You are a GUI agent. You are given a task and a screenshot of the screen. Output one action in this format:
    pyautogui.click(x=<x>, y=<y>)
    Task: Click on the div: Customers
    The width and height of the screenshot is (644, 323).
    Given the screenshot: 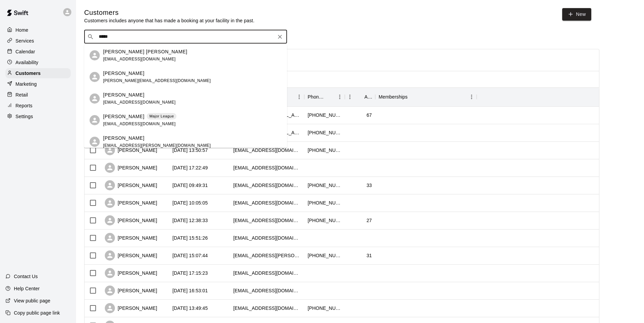 What is the action you would take?
    pyautogui.click(x=38, y=73)
    